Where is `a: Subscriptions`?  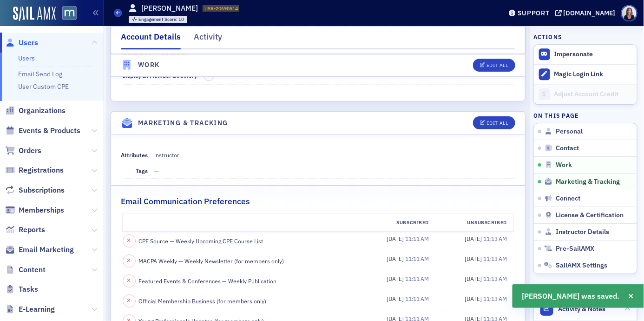 a: Subscriptions is located at coordinates (35, 190).